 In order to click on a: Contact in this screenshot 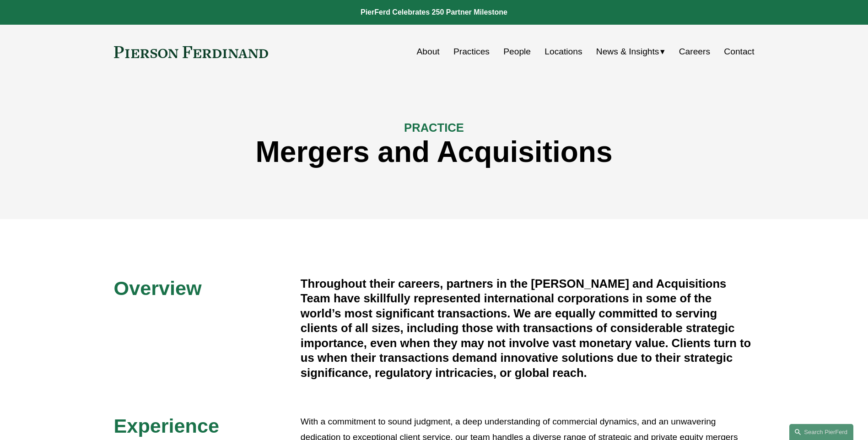, I will do `click(739, 52)`.